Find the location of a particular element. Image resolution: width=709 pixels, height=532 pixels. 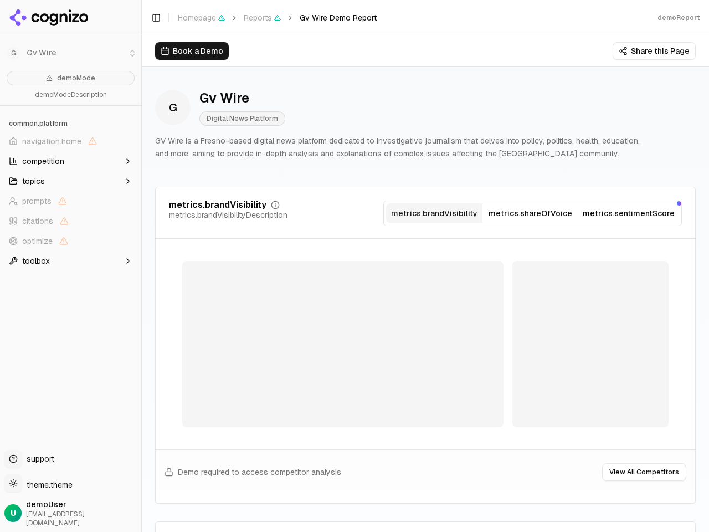

div: metrics.brandVisibilityDescription is located at coordinates (228, 215).